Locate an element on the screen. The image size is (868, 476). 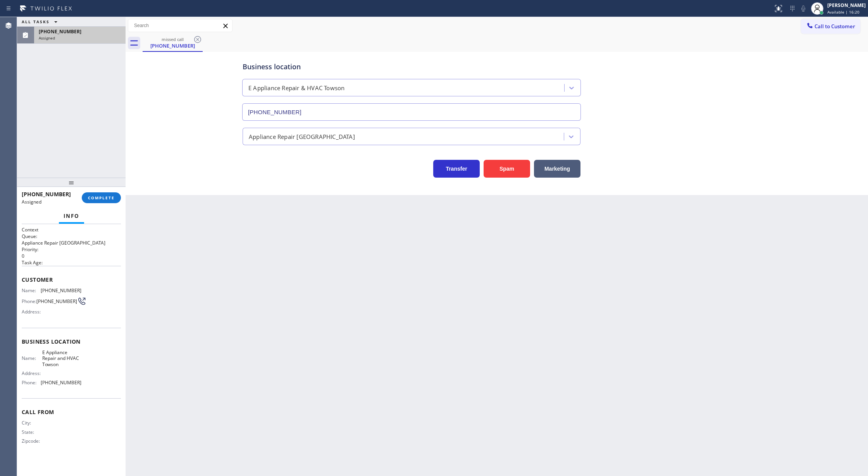
span: Business location is located at coordinates (71, 342).